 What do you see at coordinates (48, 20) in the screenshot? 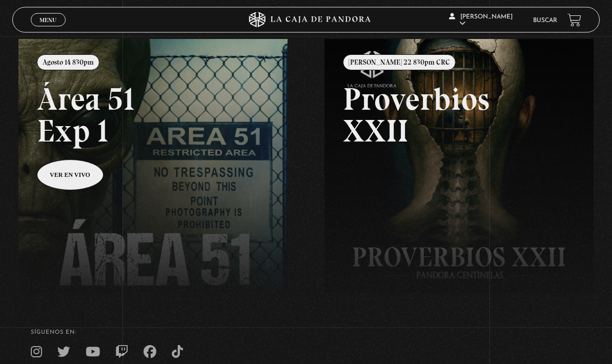
I see `span: Menu` at bounding box center [48, 20].